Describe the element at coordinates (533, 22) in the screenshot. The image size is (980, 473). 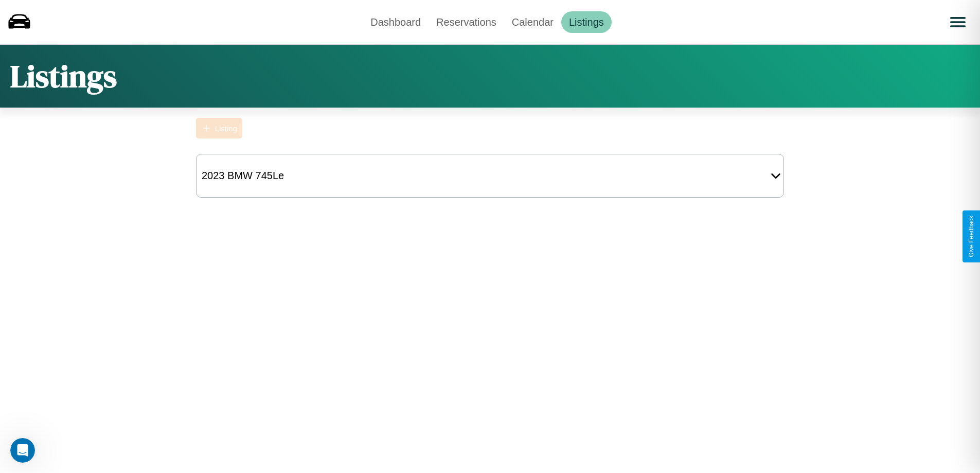
I see `a: Calendar` at that location.